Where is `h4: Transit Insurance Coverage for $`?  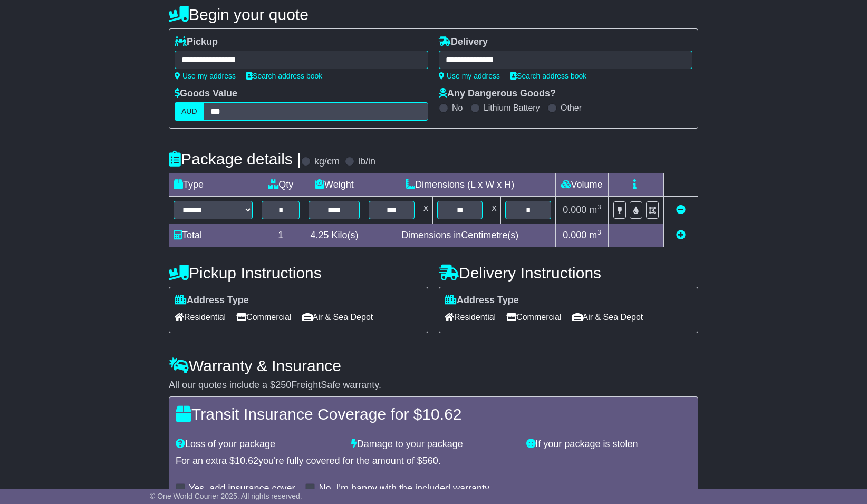
h4: Transit Insurance Coverage for $ is located at coordinates (434, 414).